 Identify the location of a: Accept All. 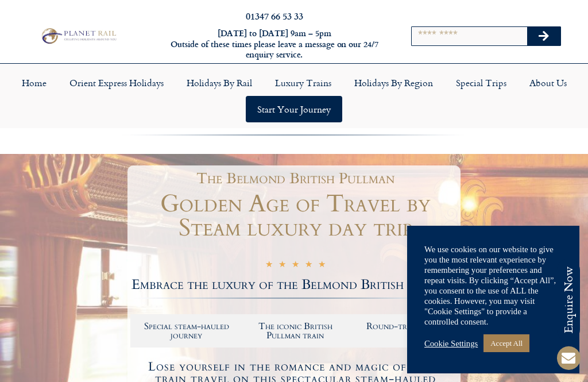
(506, 343).